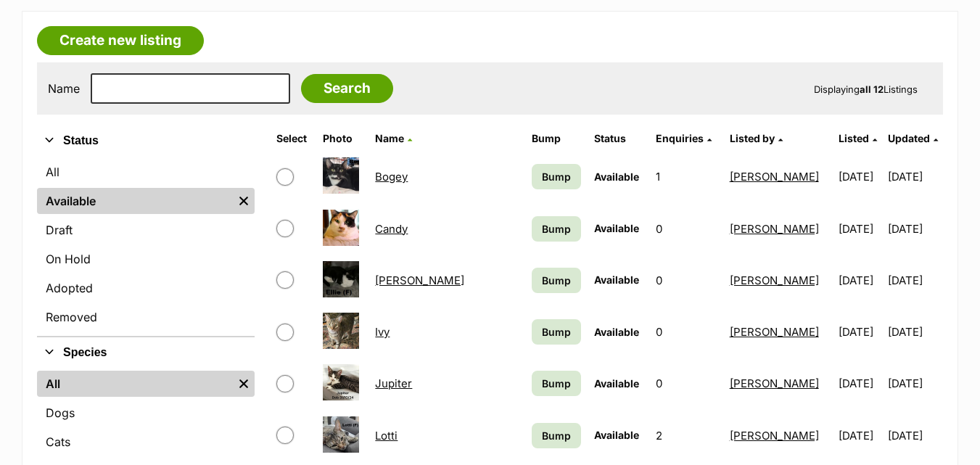 Image resolution: width=980 pixels, height=465 pixels. What do you see at coordinates (146, 246) in the screenshot?
I see `div: Status` at bounding box center [146, 246].